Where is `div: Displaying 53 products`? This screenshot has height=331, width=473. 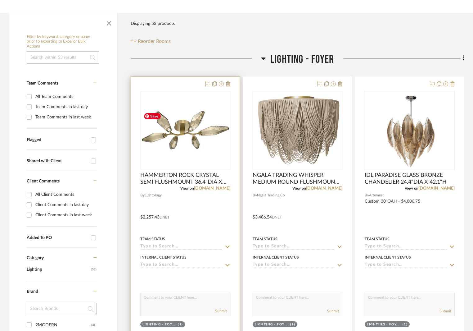 div: Displaying 53 products is located at coordinates (153, 24).